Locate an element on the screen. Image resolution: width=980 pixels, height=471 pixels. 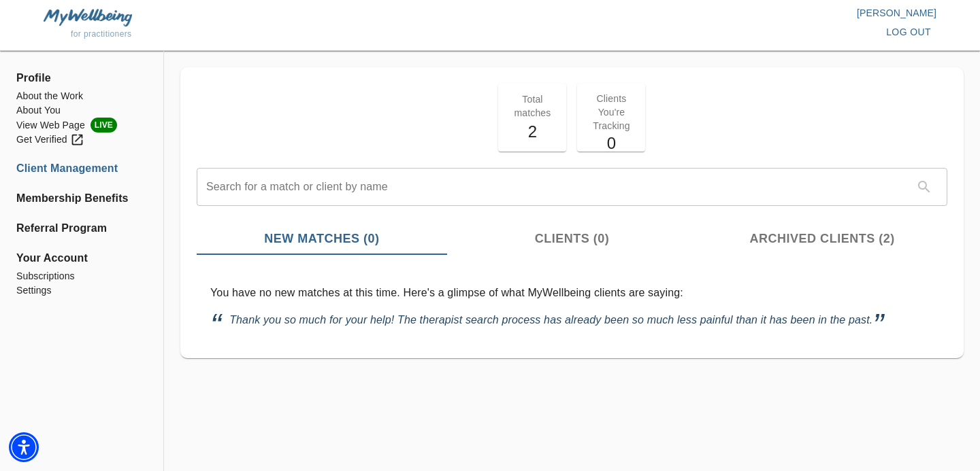
a: About the Work is located at coordinates (82, 96).